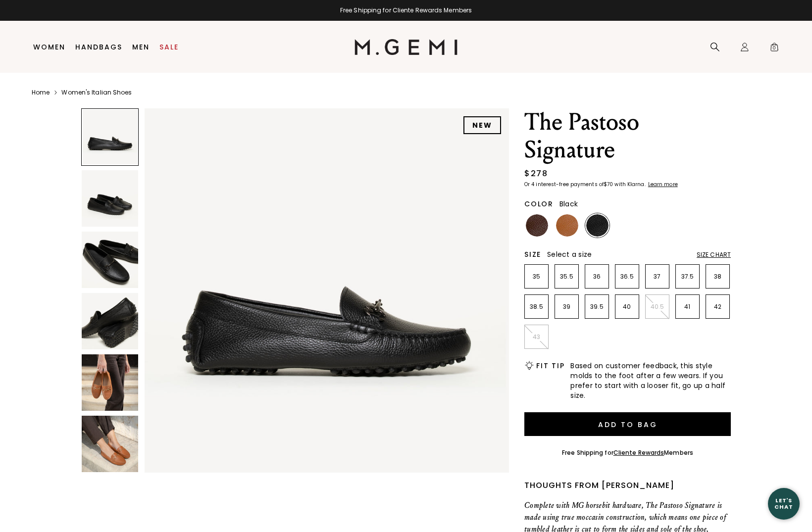 The image size is (812, 532). Describe the element at coordinates (567, 226) in the screenshot. I see `img: Tan` at that location.